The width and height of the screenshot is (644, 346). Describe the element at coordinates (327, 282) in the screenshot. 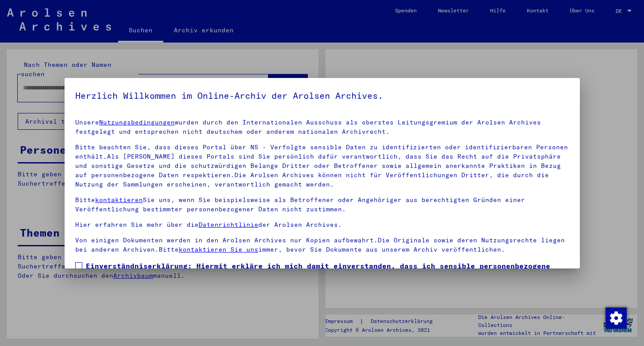

I see `span: Einverständniserklärung: Hiermit erkläre ich mich damit einverstanden, dass ich sensible personen...` at that location.